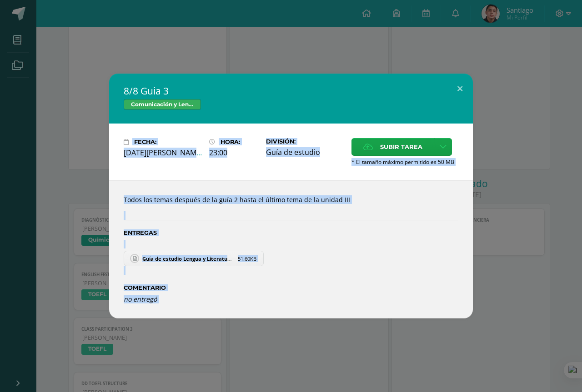  I want to click on div: Todos los temas después de la guía 2 hasta el último tema de la unidad III, so click(291, 249).